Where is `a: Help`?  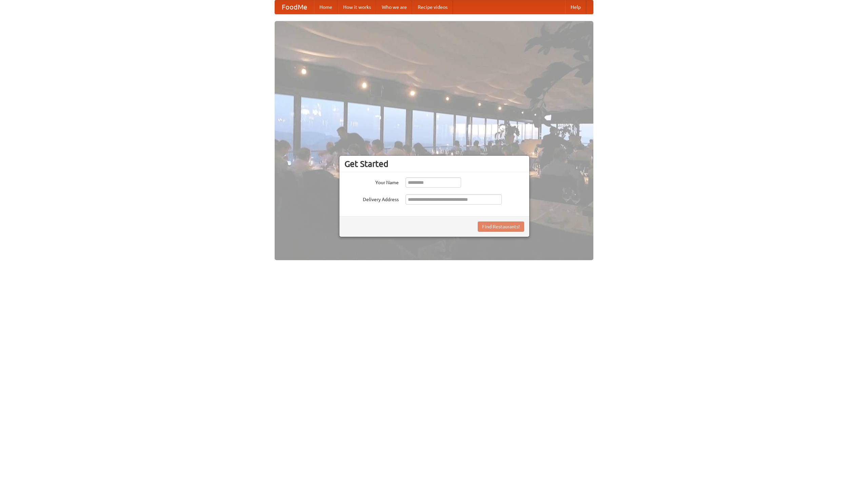
a: Help is located at coordinates (576, 8).